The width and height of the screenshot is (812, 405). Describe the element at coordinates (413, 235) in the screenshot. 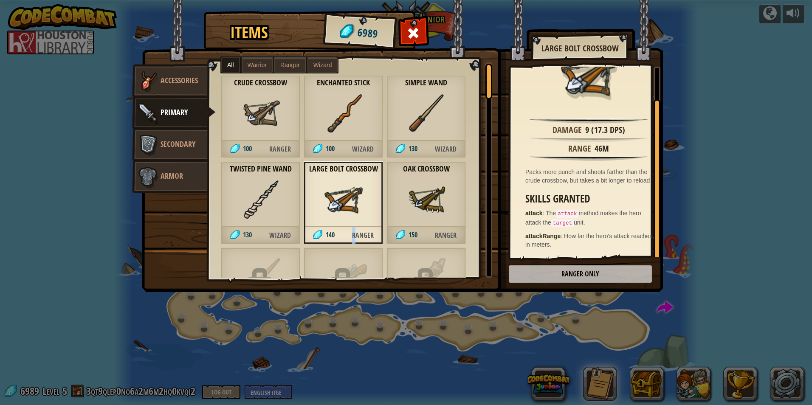

I see `span: 150` at that location.